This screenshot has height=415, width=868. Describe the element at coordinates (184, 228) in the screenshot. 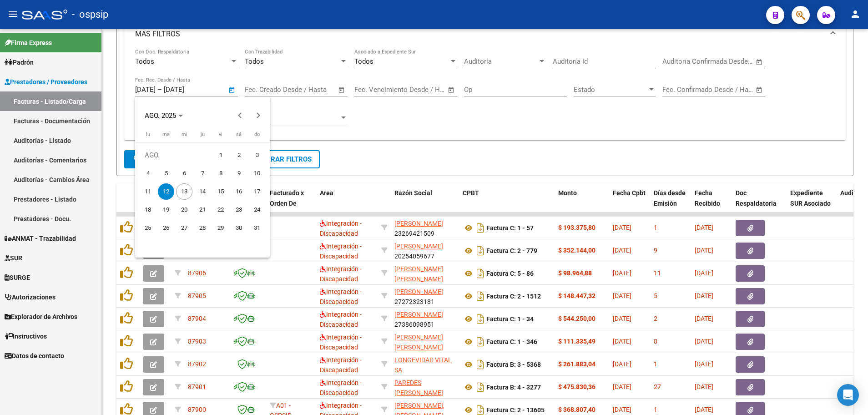

I see `button: 27 de agosto de 2025` at that location.